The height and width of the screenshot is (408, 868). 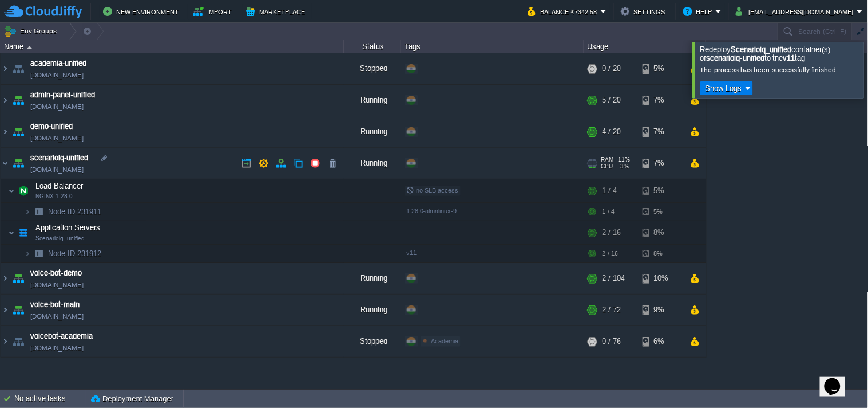 I want to click on a: Node ID:231911, so click(x=75, y=211).